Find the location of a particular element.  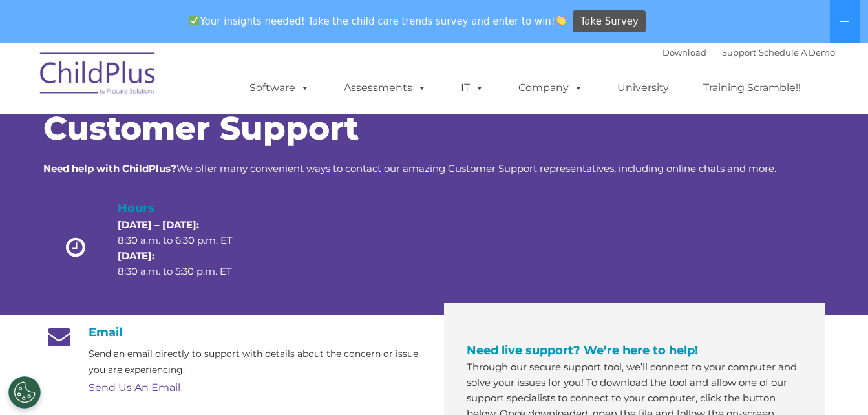

span: We offer many convenient ways to contact our amazing Customer Support representatives, including ... is located at coordinates (410, 168).